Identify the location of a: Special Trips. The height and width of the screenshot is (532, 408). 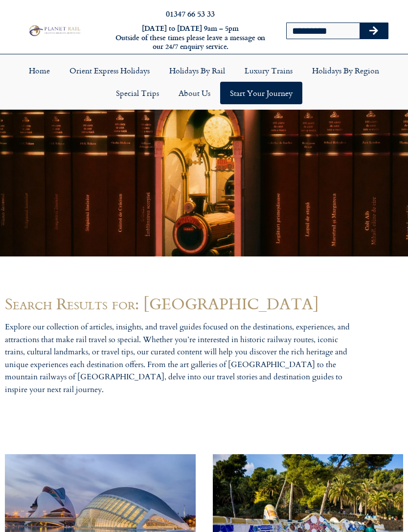
(138, 93).